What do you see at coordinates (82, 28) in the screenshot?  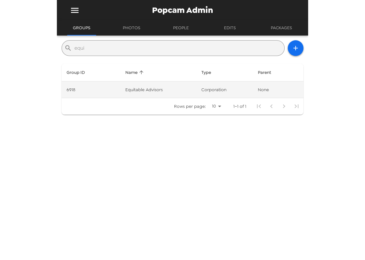 I see `button: Groups` at bounding box center [82, 28].